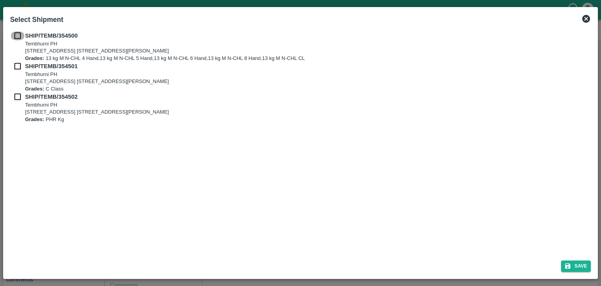  What do you see at coordinates (51, 66) in the screenshot?
I see `b: SHIP/TEMB/354501` at bounding box center [51, 66].